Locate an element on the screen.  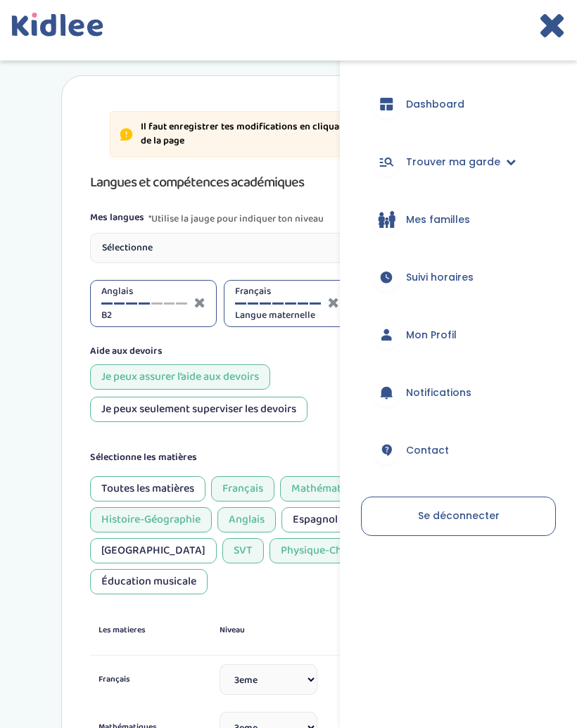
span: Suivi horaires is located at coordinates (440, 278).